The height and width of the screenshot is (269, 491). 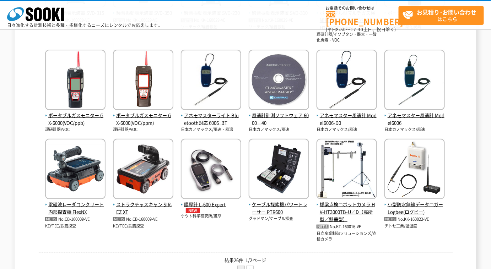 I want to click on p: No.KT-160016-VE, so click(x=347, y=227).